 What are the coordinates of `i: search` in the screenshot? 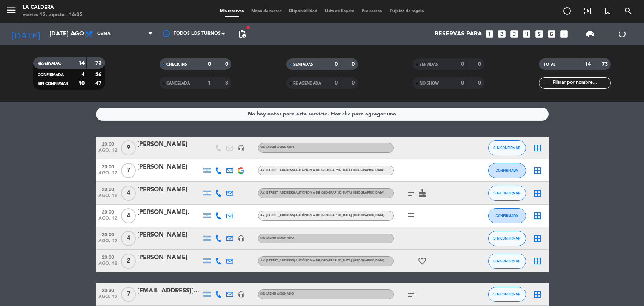 It's located at (629, 11).